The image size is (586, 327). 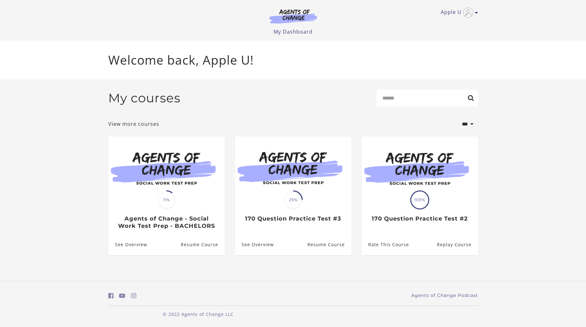 I want to click on h3: 170 Question Practice Test #2, so click(x=420, y=219).